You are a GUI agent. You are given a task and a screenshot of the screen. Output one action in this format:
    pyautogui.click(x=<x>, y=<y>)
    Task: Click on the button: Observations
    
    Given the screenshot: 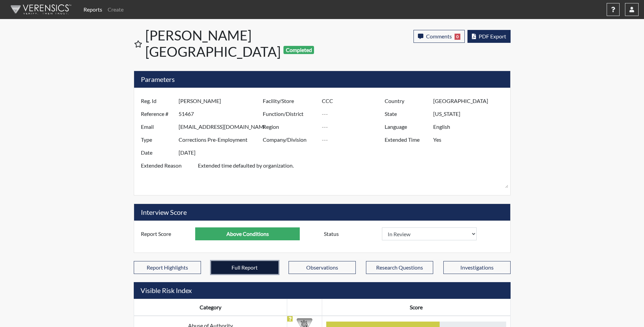 What is the action you would take?
    pyautogui.click(x=322, y=267)
    